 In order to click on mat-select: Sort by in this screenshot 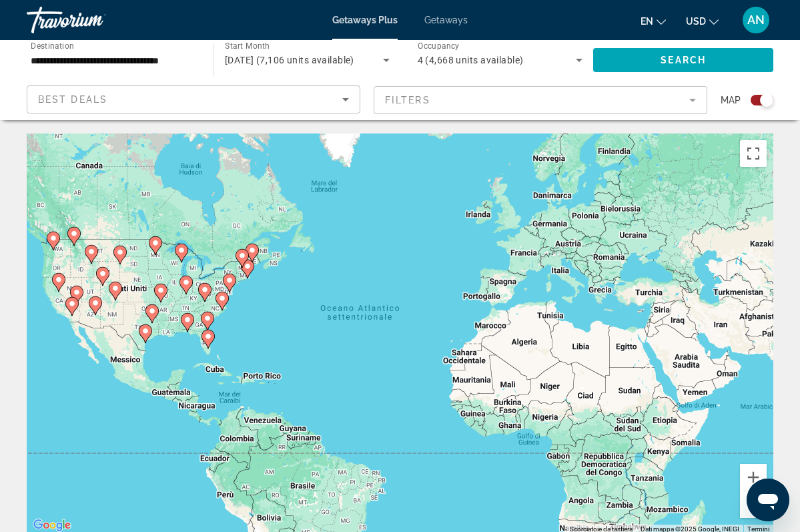, I will do `click(194, 99)`.